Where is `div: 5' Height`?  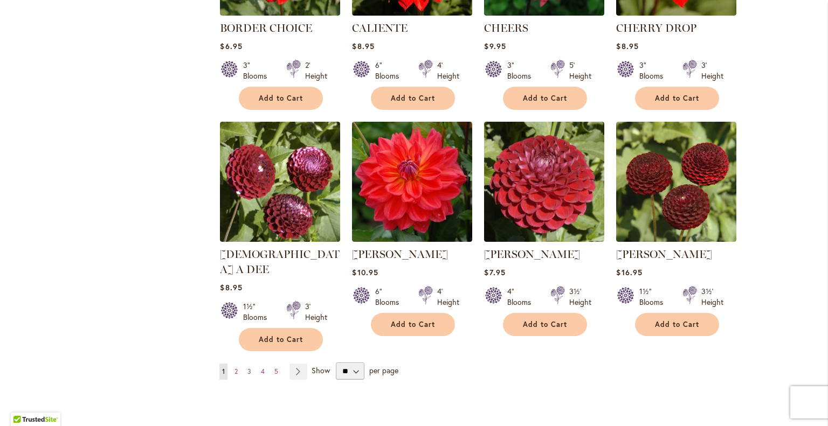
div: 5' Height is located at coordinates (580, 71).